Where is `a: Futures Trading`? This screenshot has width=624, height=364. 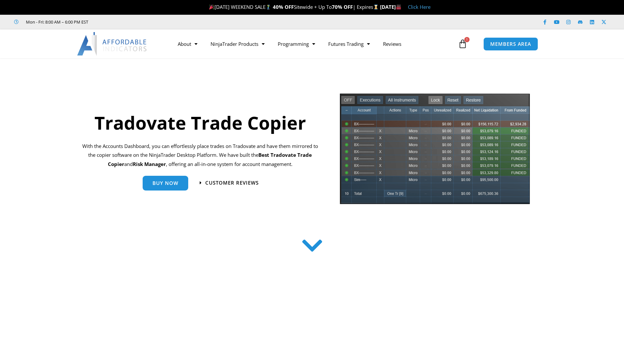 a: Futures Trading is located at coordinates (349, 44).